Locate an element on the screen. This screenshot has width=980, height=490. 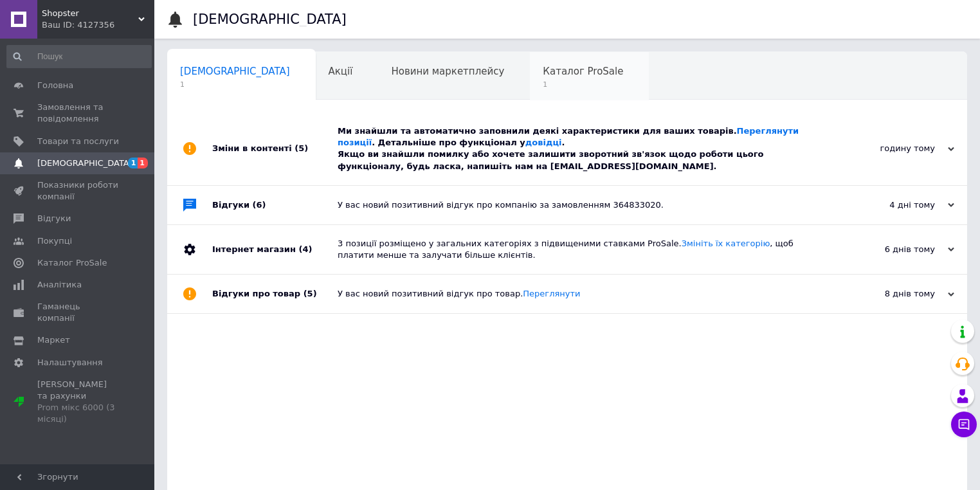
span: Новини маркетплейсу is located at coordinates (448, 71).